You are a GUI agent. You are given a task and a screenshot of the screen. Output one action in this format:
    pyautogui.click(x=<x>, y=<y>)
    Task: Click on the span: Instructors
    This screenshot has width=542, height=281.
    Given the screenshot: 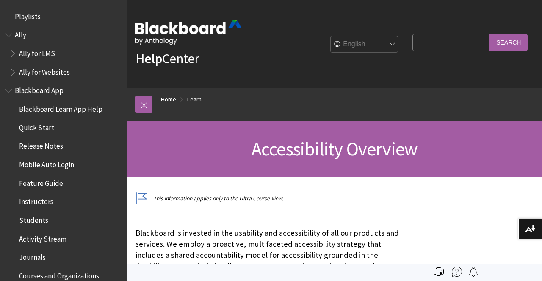 What is the action you would take?
    pyautogui.click(x=36, y=200)
    